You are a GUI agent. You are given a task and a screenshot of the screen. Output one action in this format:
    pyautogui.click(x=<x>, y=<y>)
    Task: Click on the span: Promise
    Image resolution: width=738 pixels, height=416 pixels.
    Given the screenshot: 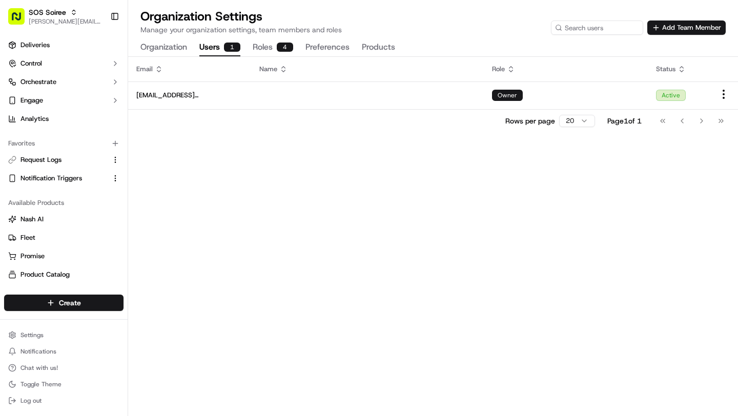 What is the action you would take?
    pyautogui.click(x=32, y=256)
    